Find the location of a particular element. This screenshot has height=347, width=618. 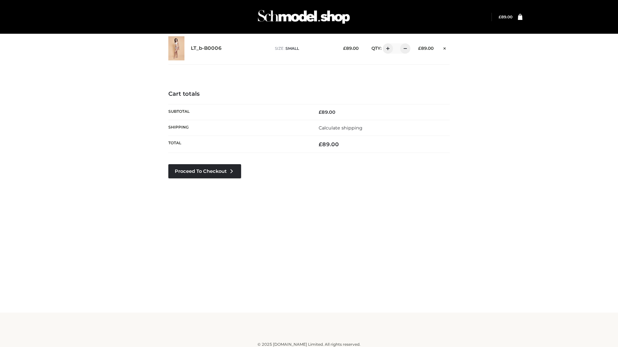

h4: Cart totals is located at coordinates (309, 94).